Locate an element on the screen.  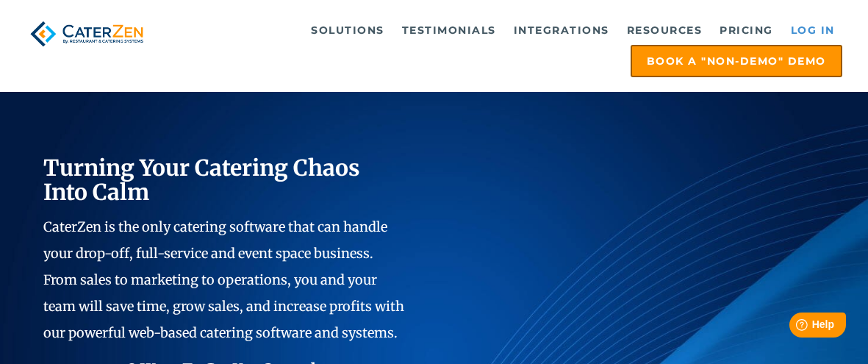
img: caterzen is located at coordinates (86, 34).